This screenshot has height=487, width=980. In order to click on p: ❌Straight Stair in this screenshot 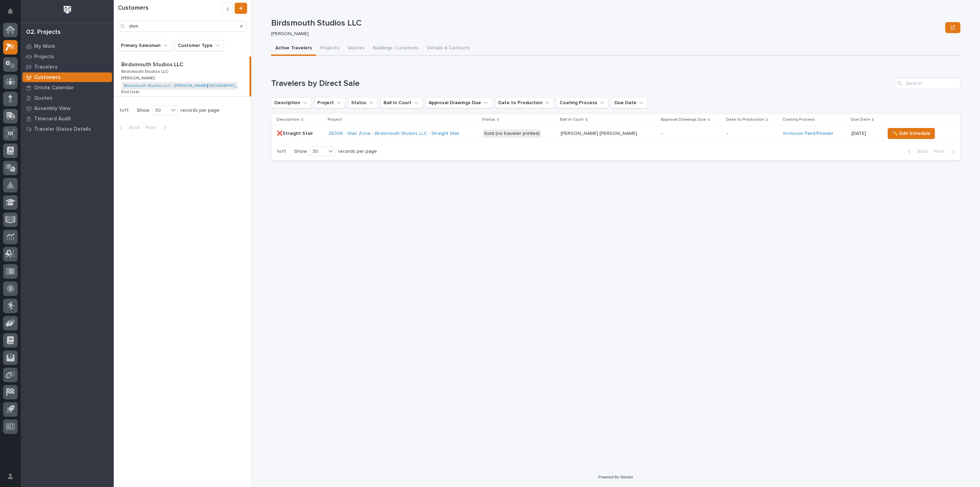, I will do `click(295, 132)`.